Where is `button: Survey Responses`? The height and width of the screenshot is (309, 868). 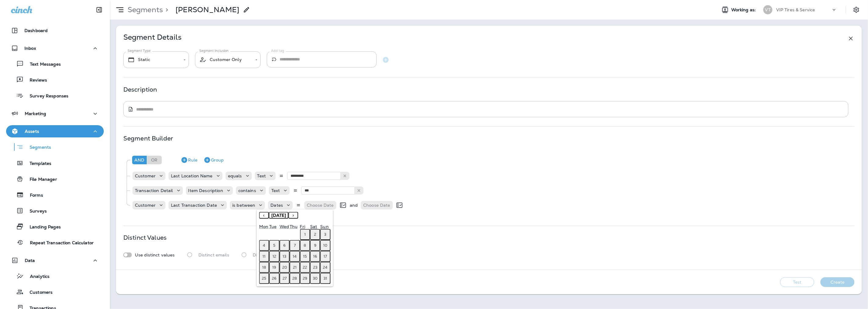 button: Survey Responses is located at coordinates (55, 95).